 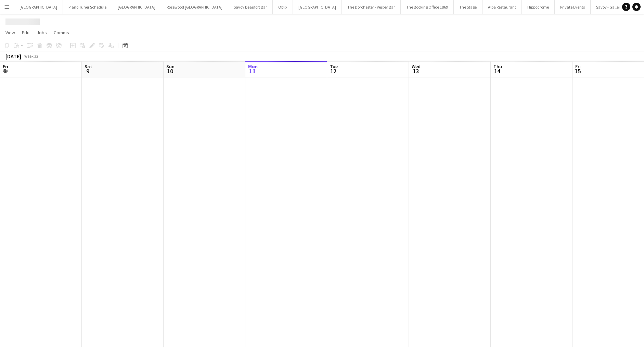 I want to click on button: The Dorchester - Vesper Bar, so click(x=371, y=7).